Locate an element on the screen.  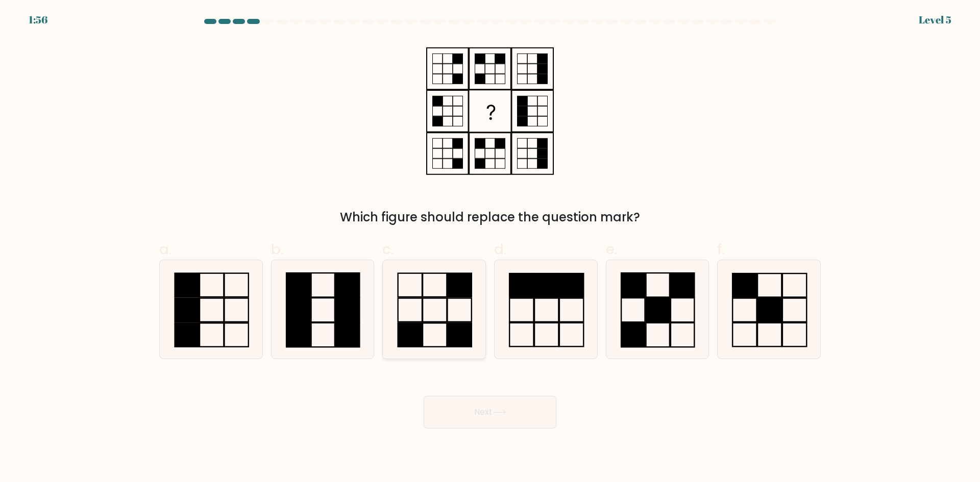
button: Next is located at coordinates (490, 412).